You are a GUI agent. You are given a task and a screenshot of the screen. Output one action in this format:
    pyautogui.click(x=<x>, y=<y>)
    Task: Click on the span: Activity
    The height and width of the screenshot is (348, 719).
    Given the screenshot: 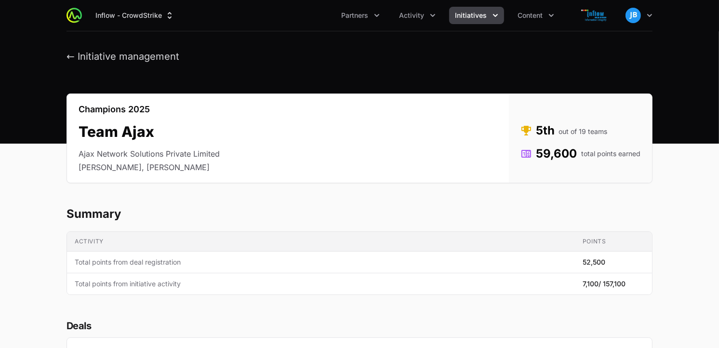 What is the action you would take?
    pyautogui.click(x=412, y=15)
    